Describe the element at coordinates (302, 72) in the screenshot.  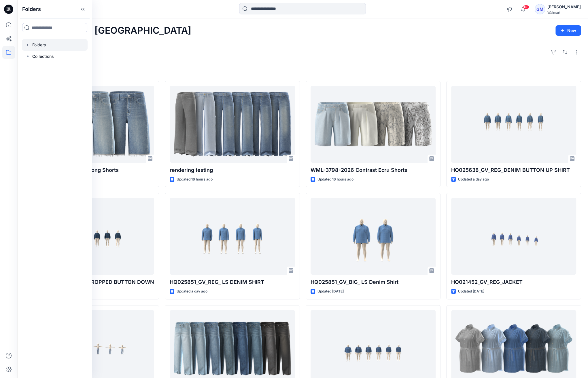
I see `h4: Styles` at that location.